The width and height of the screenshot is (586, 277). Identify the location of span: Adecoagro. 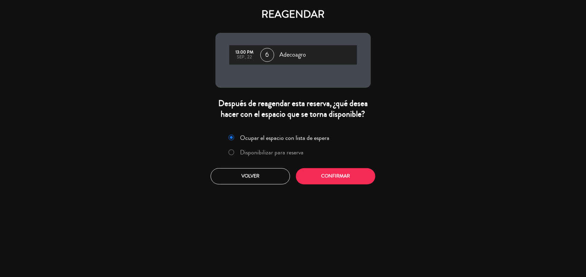
(293, 55).